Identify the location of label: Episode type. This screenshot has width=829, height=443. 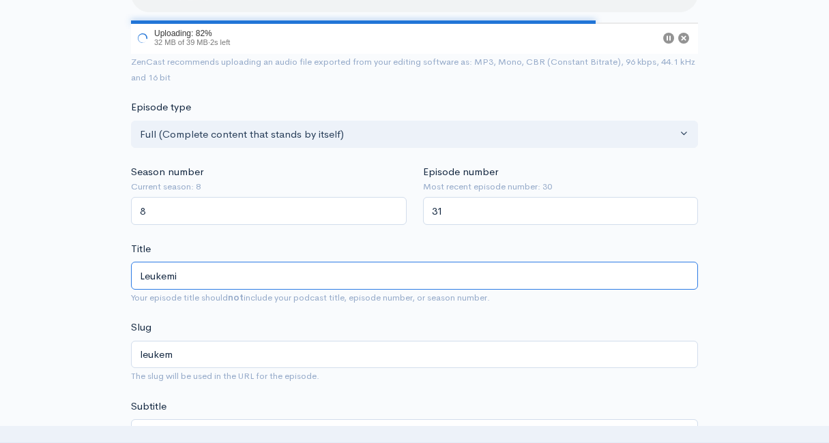
(161, 107).